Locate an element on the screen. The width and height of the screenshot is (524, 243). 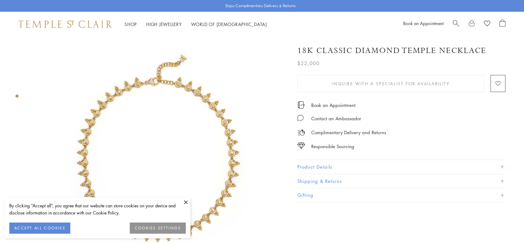
p: Enjoy Complimentary Delivery & Returns is located at coordinates (260, 6).